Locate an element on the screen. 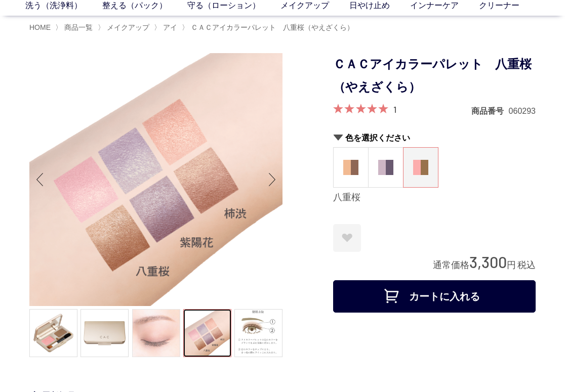  h2: 色を選択ください is located at coordinates (435, 138).